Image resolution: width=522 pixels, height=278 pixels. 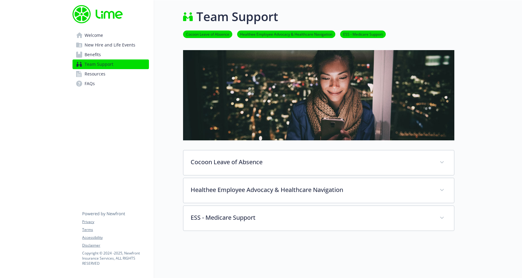 What do you see at coordinates (286, 34) in the screenshot?
I see `a: Healthee Employee Advocacy & Healthcare Navigation` at bounding box center [286, 34].